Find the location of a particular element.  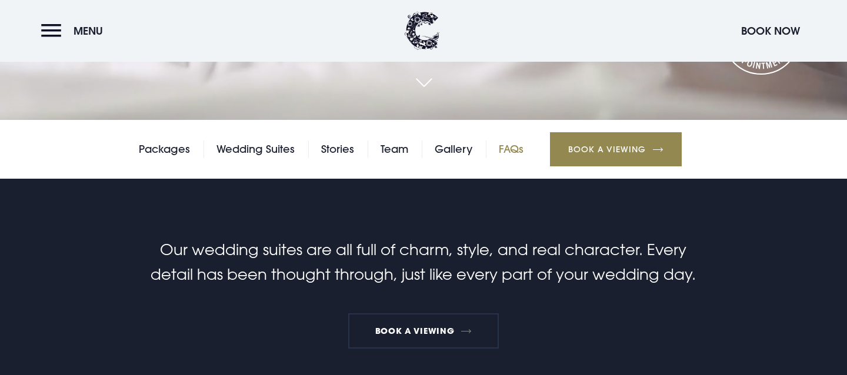

span: Menu is located at coordinates (88, 31).